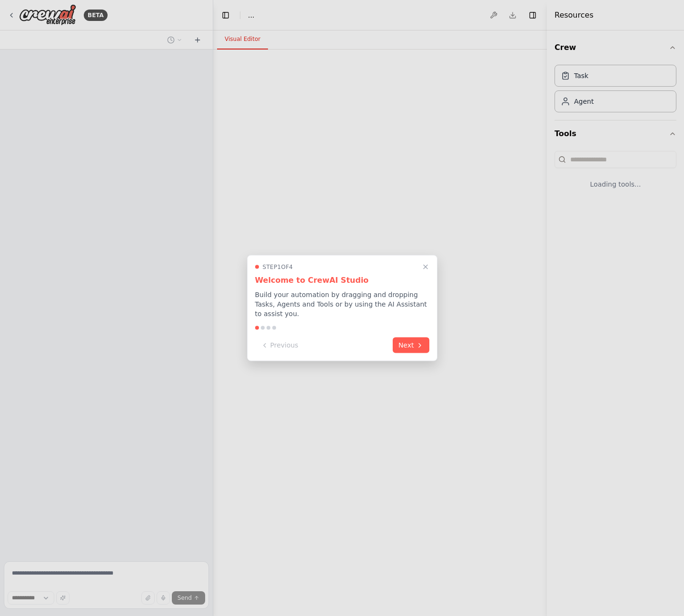 Image resolution: width=684 pixels, height=616 pixels. Describe the element at coordinates (278, 267) in the screenshot. I see `span: Step 1 of 4` at that location.